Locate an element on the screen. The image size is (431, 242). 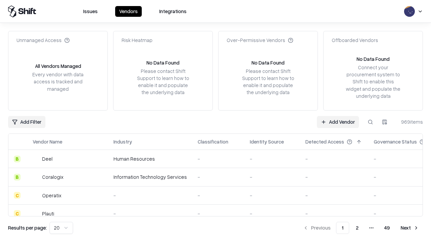
nav: pagination is located at coordinates (361, 228).